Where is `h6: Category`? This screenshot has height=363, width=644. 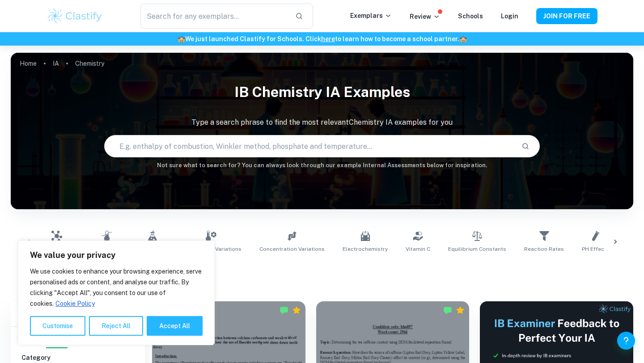 h6: Category is located at coordinates (77, 358).